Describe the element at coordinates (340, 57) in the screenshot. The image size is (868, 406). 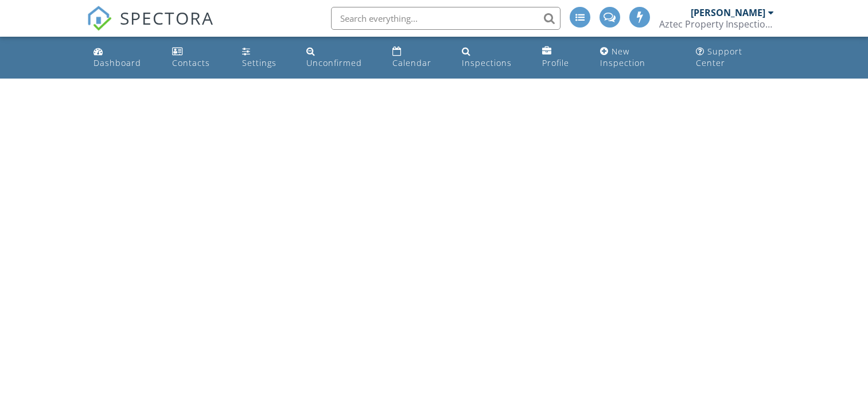
I see `a: Unconfirmed` at that location.